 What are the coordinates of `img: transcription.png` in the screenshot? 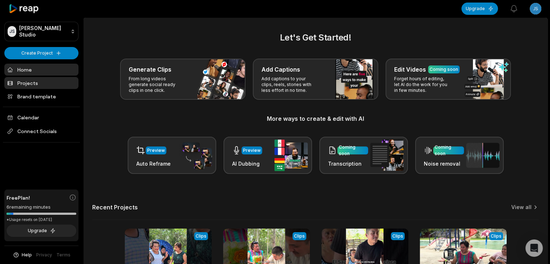 It's located at (387, 155).